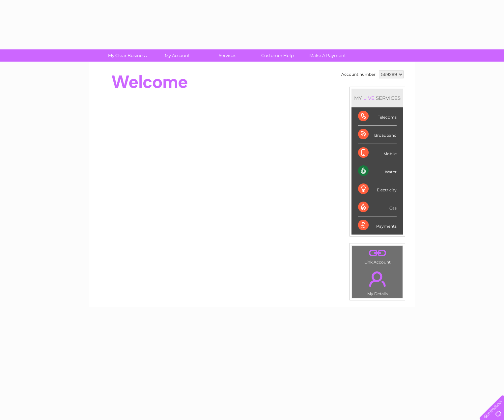 This screenshot has height=420, width=504. I want to click on td: My Details, so click(377, 282).